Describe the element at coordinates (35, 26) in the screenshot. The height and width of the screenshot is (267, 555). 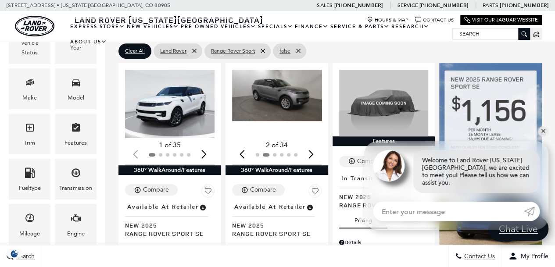
I see `img: Land Rover` at that location.